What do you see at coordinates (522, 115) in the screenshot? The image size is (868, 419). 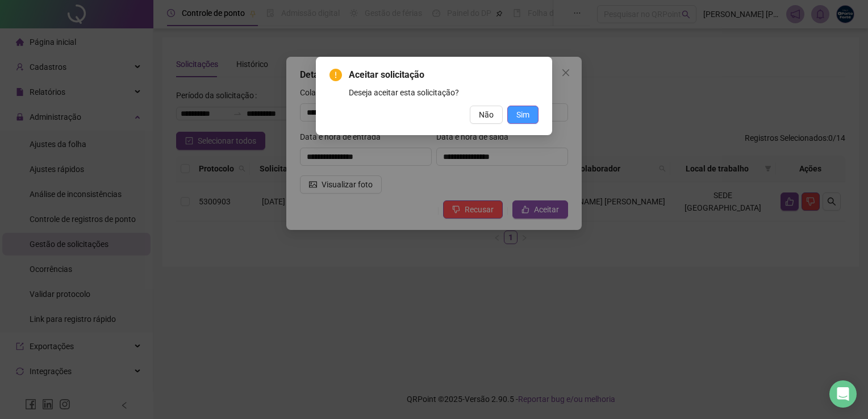 I see `span: Sim` at bounding box center [522, 115].